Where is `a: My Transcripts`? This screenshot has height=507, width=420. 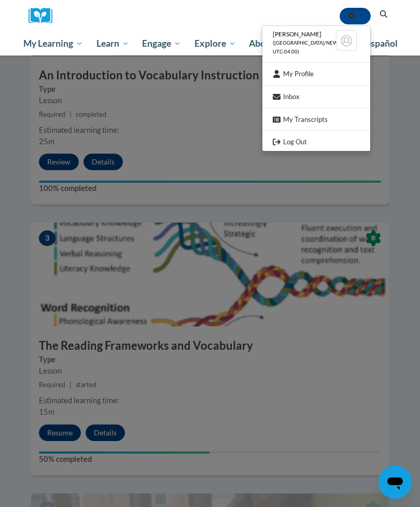 a: My Transcripts is located at coordinates (316, 119).